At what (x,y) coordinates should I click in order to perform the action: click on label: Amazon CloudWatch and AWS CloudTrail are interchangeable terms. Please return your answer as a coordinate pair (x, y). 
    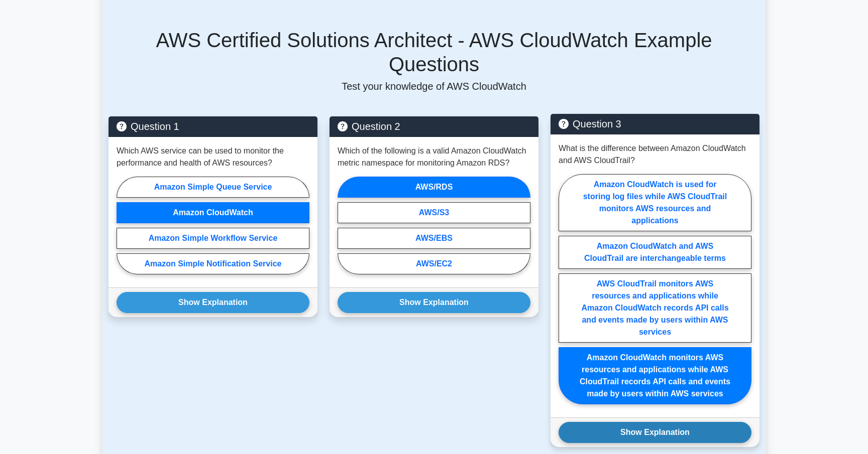
    Looking at the image, I should click on (655, 252).